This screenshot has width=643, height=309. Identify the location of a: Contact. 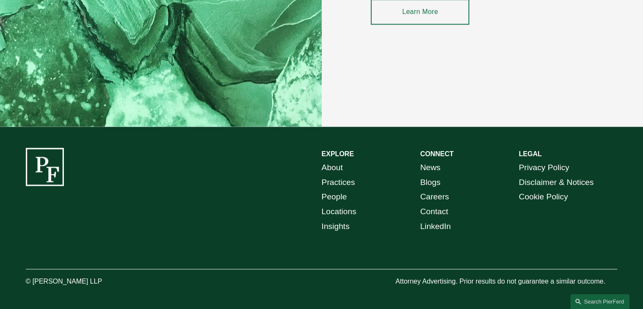
(434, 212).